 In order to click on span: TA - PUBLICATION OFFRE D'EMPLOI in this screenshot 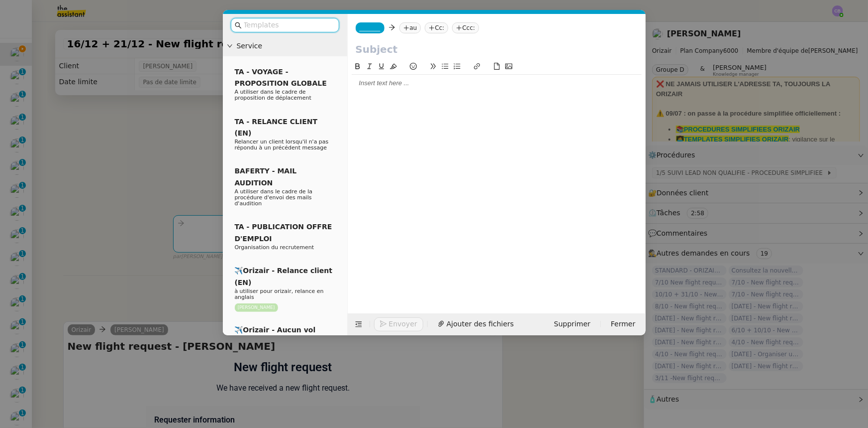, I will do `click(284, 232)`.